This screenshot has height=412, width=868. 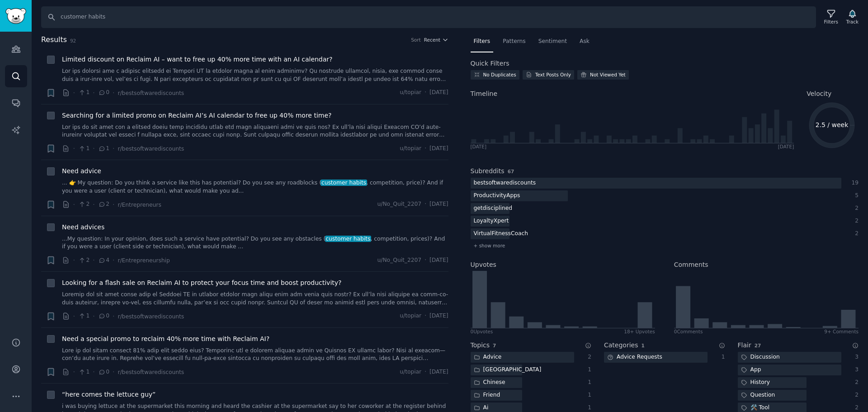 I want to click on span: Looking for a flash sale on Reclaim AI to protect your focus time and boost productivity?, so click(x=202, y=283).